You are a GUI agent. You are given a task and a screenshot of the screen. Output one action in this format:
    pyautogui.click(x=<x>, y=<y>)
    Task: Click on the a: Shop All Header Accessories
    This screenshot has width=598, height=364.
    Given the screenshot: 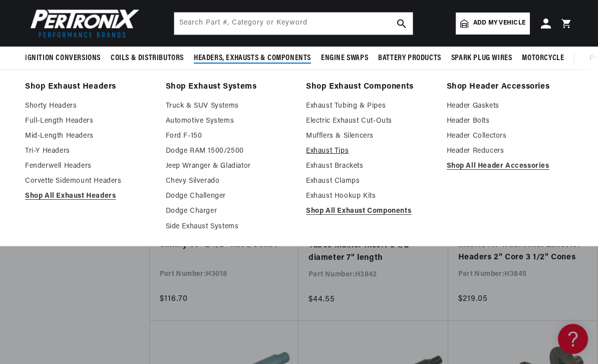 What is the action you would take?
    pyautogui.click(x=510, y=166)
    